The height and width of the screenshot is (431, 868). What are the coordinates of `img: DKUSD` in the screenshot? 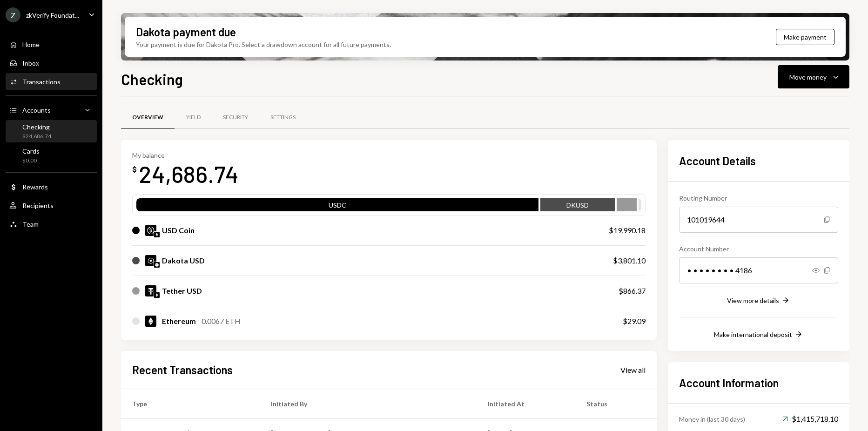 It's located at (151, 260).